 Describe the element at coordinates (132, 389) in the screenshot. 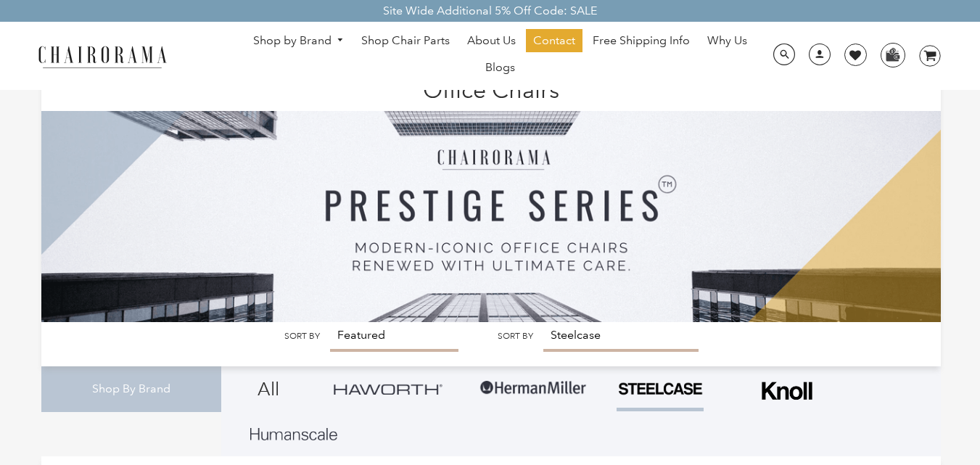

I see `div: Shop By Brand` at that location.